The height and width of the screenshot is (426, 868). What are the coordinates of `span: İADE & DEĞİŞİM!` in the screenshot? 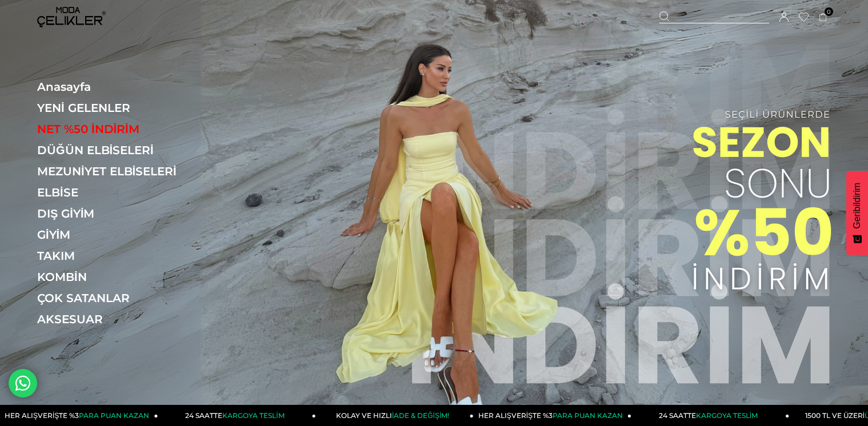 It's located at (421, 415).